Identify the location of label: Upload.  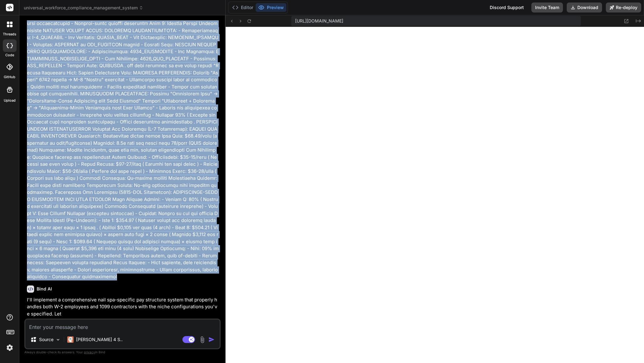
(10, 100).